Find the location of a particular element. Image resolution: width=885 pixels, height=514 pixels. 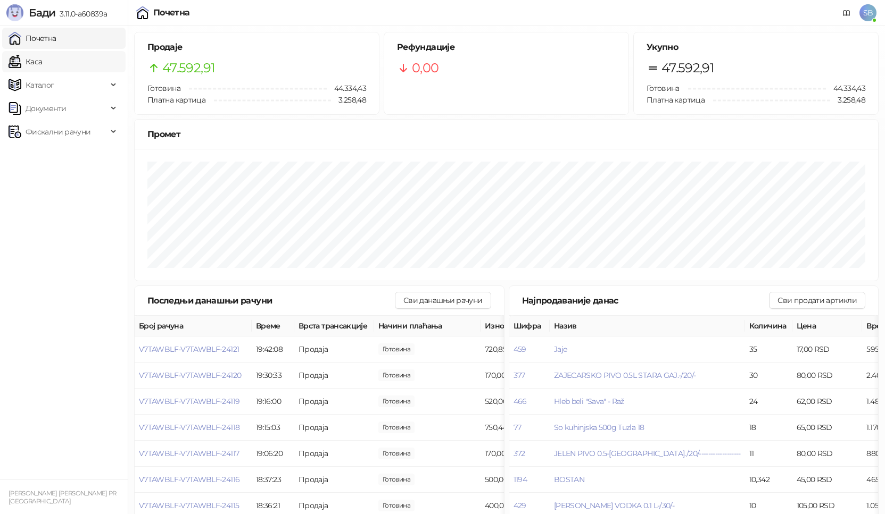

span: V7TAWBLF-V7TAWBLF-24118 is located at coordinates (189, 428).